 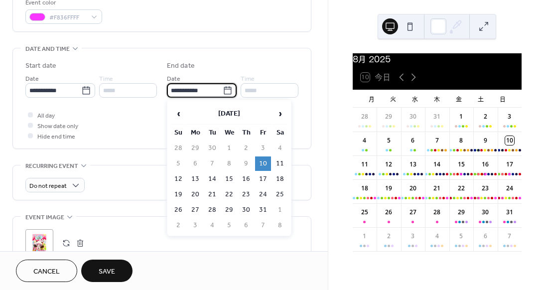 I want to click on div: 8月 2025, so click(x=437, y=59).